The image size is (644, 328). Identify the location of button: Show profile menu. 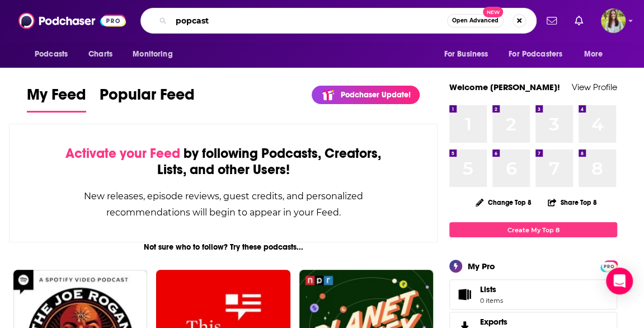
(613, 21).